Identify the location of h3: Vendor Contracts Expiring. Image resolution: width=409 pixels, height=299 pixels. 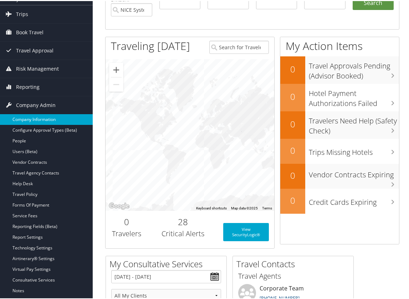
(354, 172).